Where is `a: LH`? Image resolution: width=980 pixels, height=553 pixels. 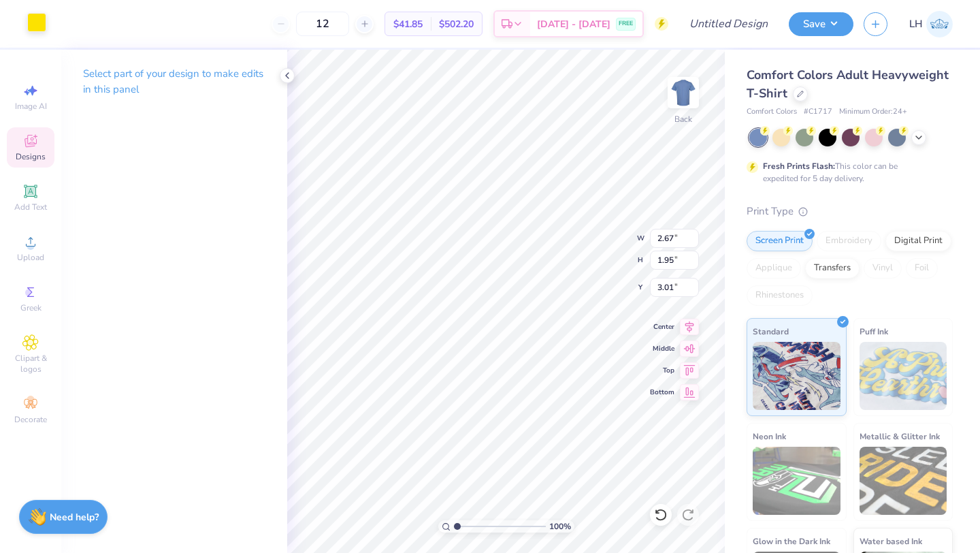
a: LH is located at coordinates (931, 24).